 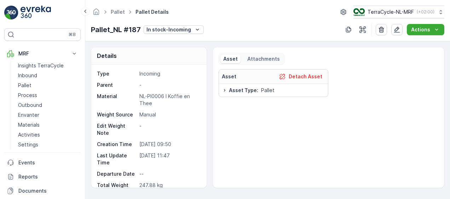 What do you see at coordinates (390, 12) in the screenshot?
I see `p: TerraCycle-NL-MRF` at bounding box center [390, 12].